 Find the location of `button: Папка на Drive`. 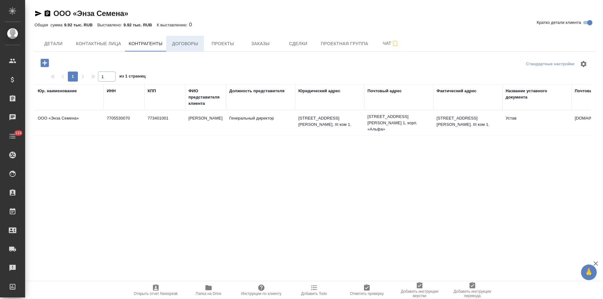

button: Папка на Drive is located at coordinates (209, 291).